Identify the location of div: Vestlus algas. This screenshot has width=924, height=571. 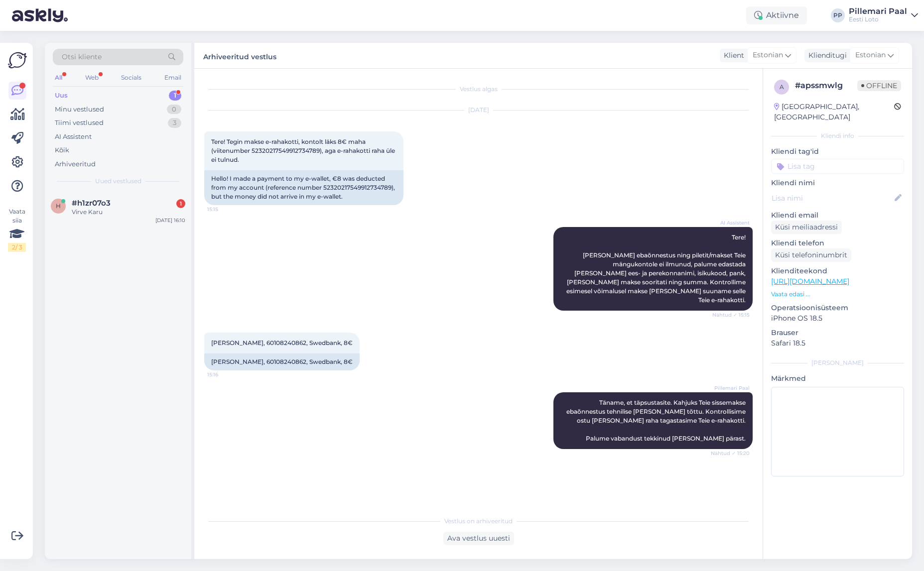
(478, 89).